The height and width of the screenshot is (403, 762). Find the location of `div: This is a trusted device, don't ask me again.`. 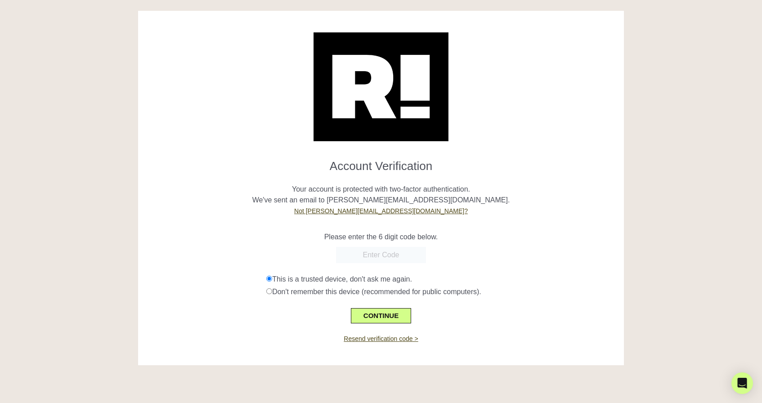

div: This is a trusted device, don't ask me again. is located at coordinates (441, 279).